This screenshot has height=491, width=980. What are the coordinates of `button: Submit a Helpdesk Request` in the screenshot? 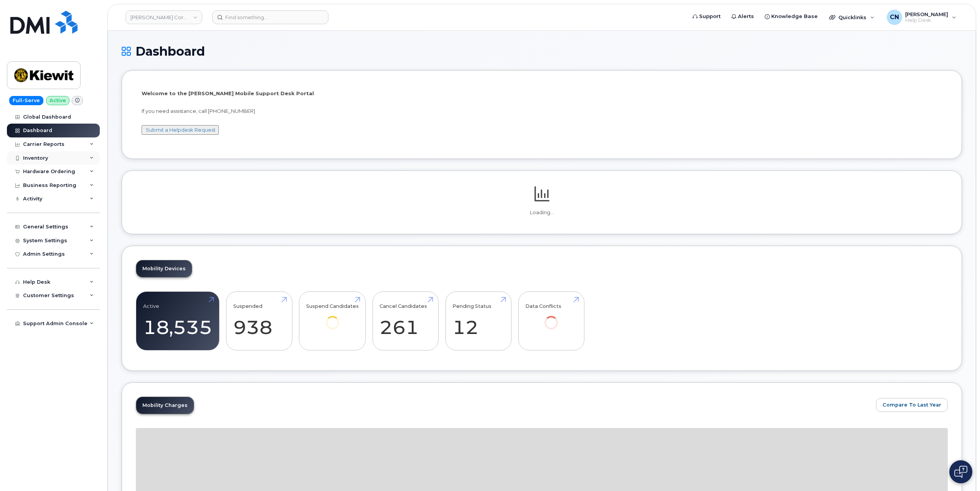 It's located at (180, 130).